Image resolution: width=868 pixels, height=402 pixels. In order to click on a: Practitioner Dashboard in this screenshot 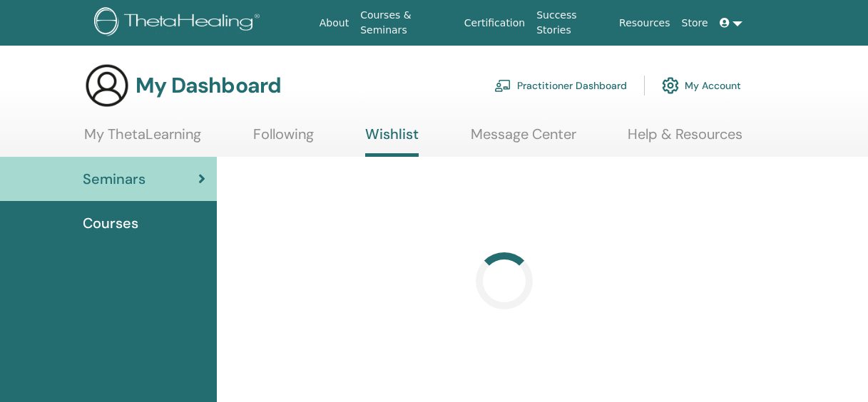, I will do `click(561, 85)`.